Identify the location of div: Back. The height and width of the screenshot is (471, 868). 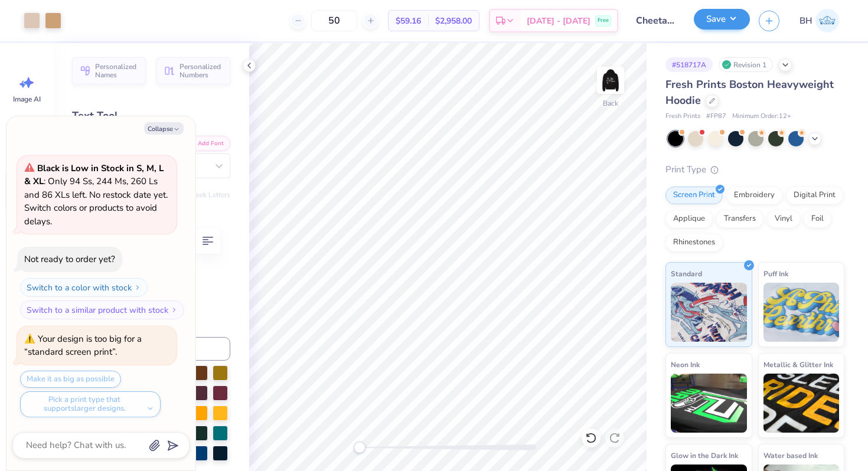
(610, 103).